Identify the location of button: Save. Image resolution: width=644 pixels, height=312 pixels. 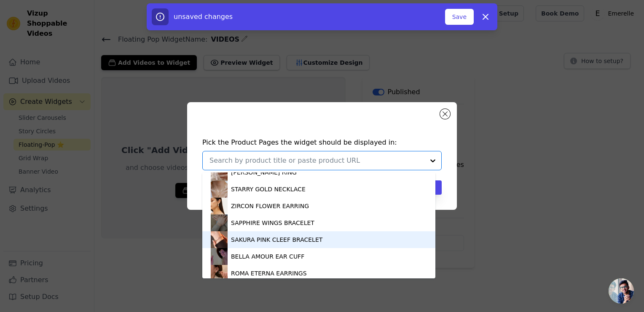
(459, 17).